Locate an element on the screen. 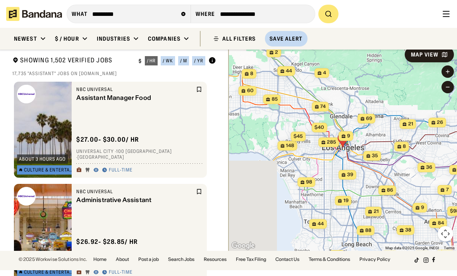 This screenshot has height=276, width=457. span: 88 is located at coordinates (368, 230).